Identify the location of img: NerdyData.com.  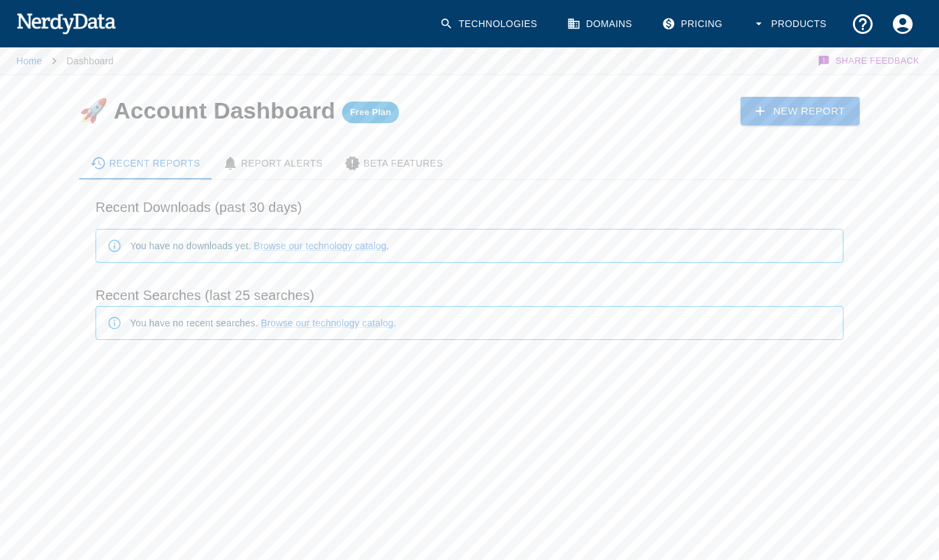
(66, 23).